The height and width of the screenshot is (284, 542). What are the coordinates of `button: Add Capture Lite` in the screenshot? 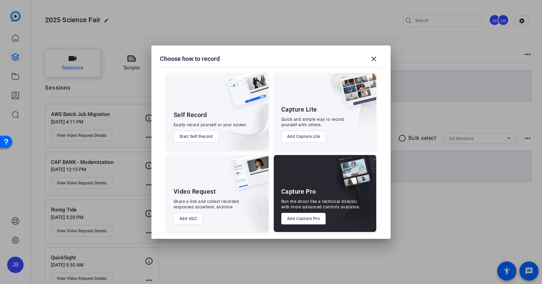 It's located at (303, 136).